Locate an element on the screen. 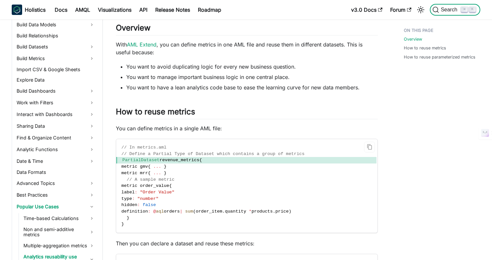 The width and height of the screenshot is (492, 260). a: Popular Use Cases is located at coordinates (56, 207).